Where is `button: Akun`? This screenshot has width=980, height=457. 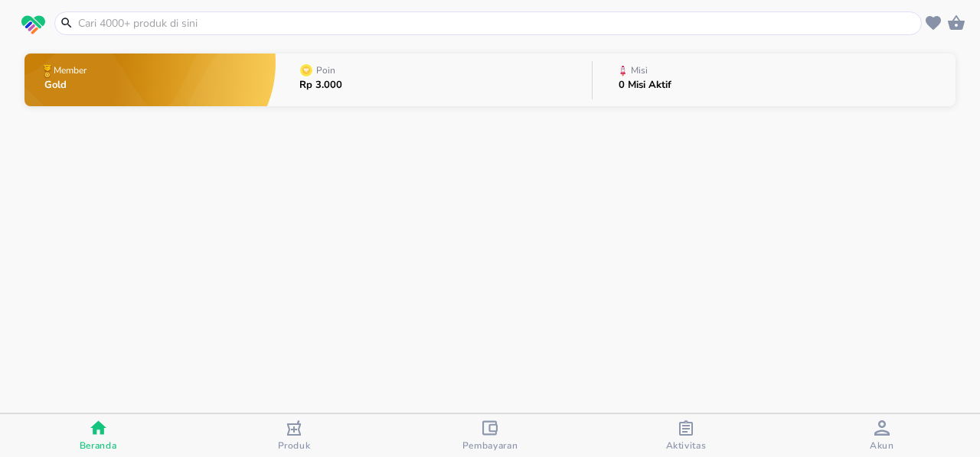 button: Akun is located at coordinates (882, 436).